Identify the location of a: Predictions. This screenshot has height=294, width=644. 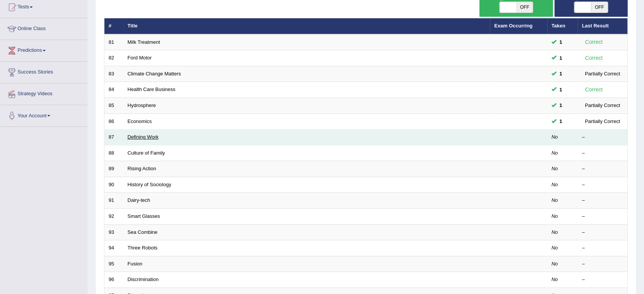
(44, 50).